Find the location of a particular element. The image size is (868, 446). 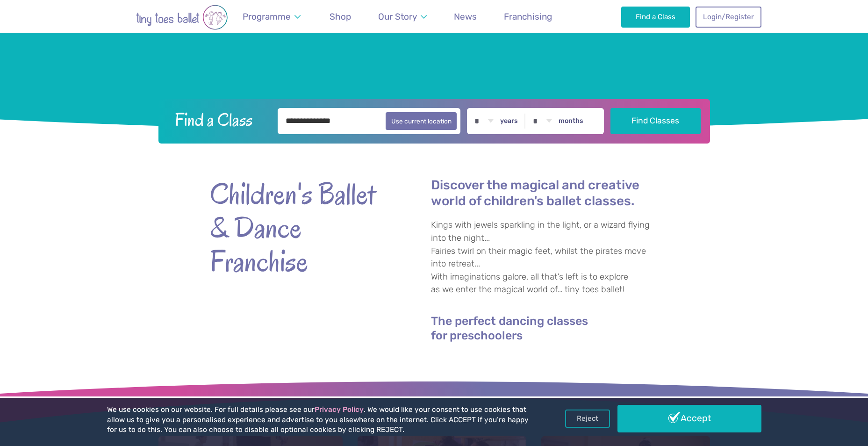

span: Shop is located at coordinates (340, 16).